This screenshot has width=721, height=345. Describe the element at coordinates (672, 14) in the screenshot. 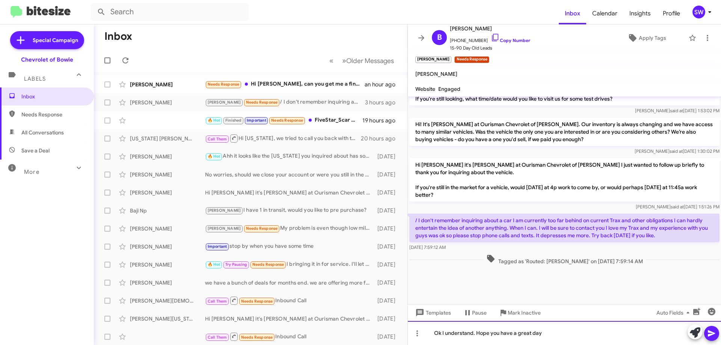

I see `span: Profile` at that location.